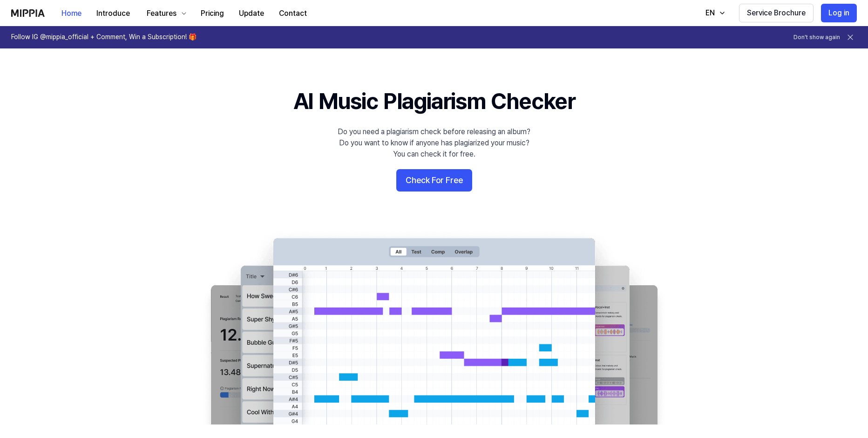  Describe the element at coordinates (293, 13) in the screenshot. I see `a: Contact` at that location.